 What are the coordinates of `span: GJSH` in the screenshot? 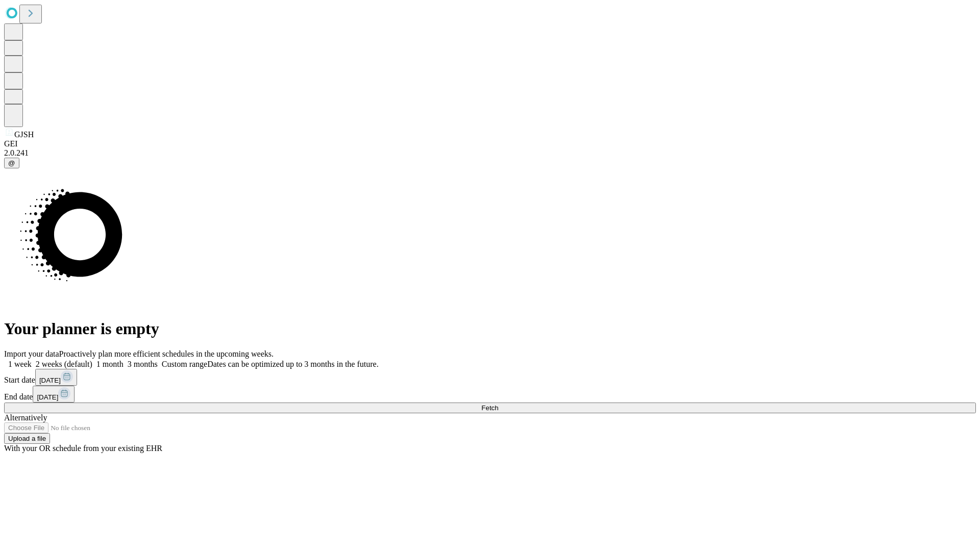 It's located at (24, 134).